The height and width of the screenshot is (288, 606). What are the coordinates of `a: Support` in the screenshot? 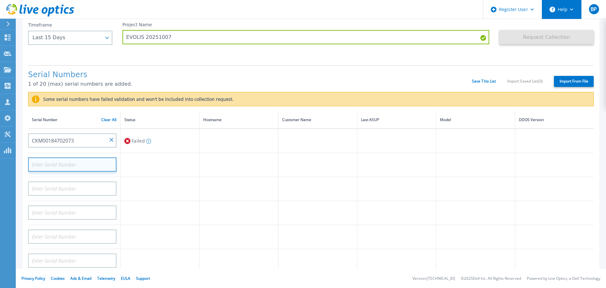 It's located at (143, 278).